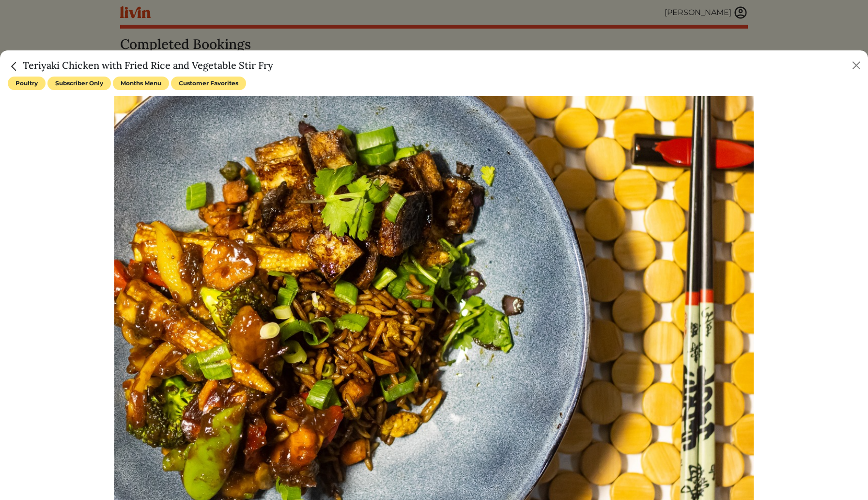  I want to click on h5: Teriyaki Chicken with Fried Rice and Vegetable Stir Fry, so click(141, 65).